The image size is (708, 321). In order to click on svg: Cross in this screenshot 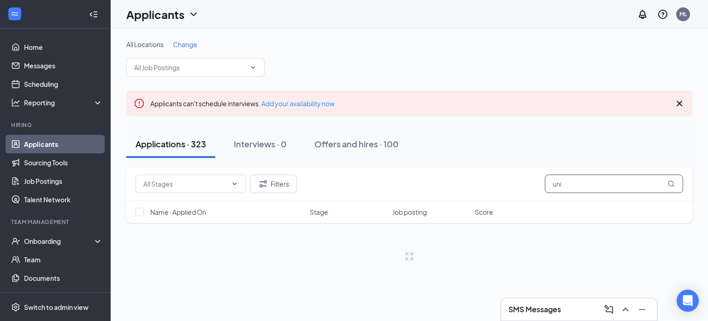, I will do `click(680, 103)`.